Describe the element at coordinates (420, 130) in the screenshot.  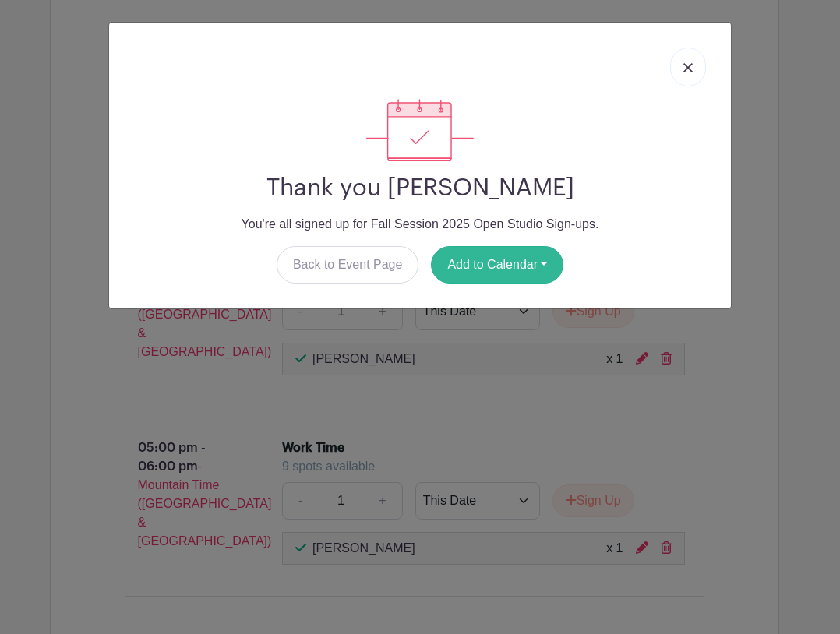
I see `img: signup_complete-c468d5dda3e2740ee63a24cb0ba0d3ce5d8a4ecd24259e683200fb1569d990c8.svg` at that location.